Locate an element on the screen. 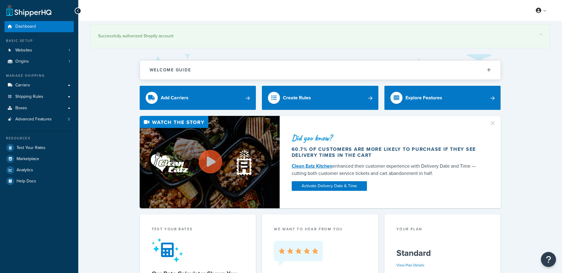  a: Advanced Features3 is located at coordinates (39, 119).